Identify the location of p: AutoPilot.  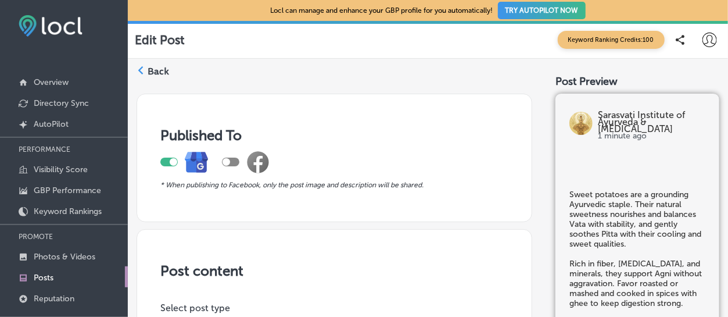
(51, 124).